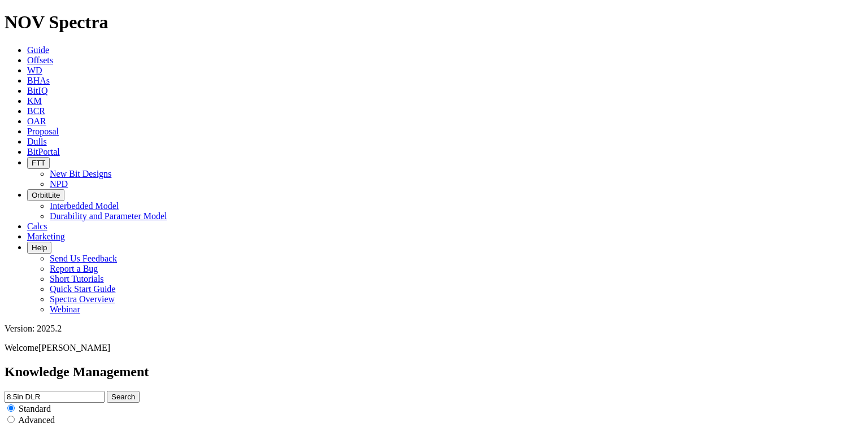 This screenshot has width=868, height=427. I want to click on a: OAR, so click(36, 121).